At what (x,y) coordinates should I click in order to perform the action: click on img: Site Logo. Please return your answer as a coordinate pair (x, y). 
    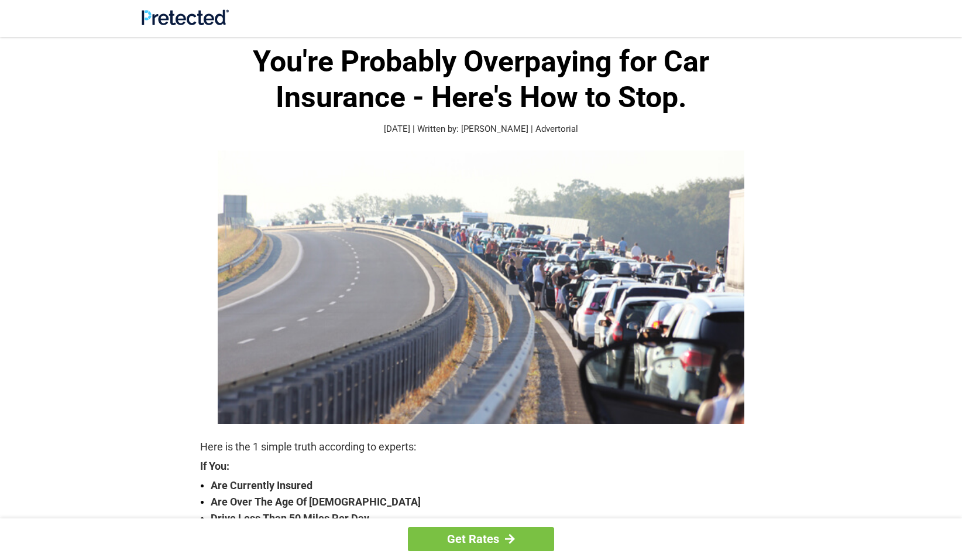
    Looking at the image, I should click on (185, 17).